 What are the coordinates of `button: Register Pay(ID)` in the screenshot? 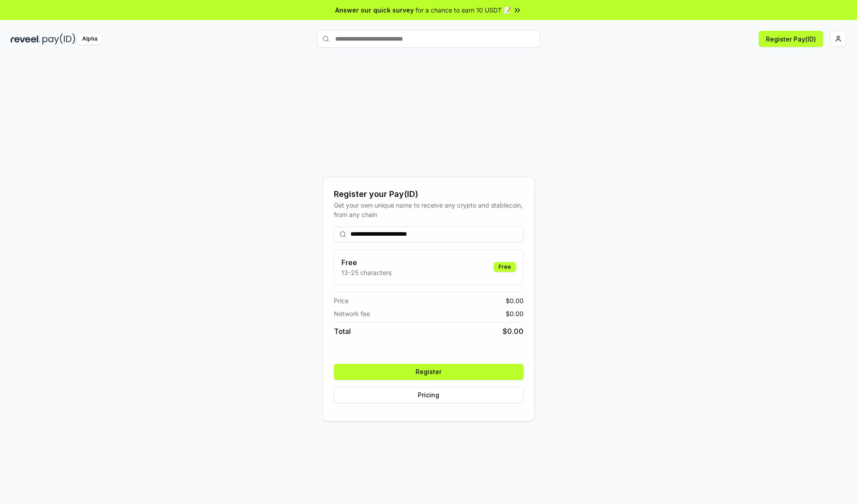 It's located at (790, 39).